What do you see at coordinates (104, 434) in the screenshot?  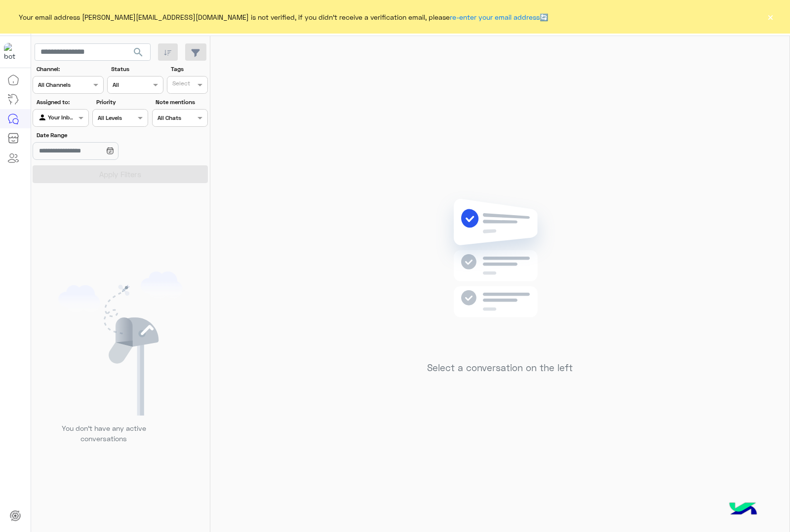 I see `p: You don’t have any active conversations` at bounding box center [104, 434].